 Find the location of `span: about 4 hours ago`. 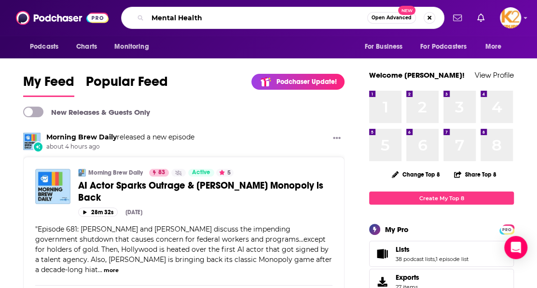

span: about 4 hours ago is located at coordinates (120, 147).